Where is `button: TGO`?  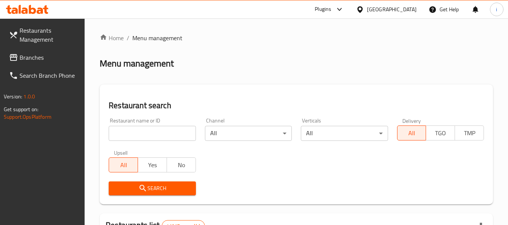 button: TGO is located at coordinates (441, 133).